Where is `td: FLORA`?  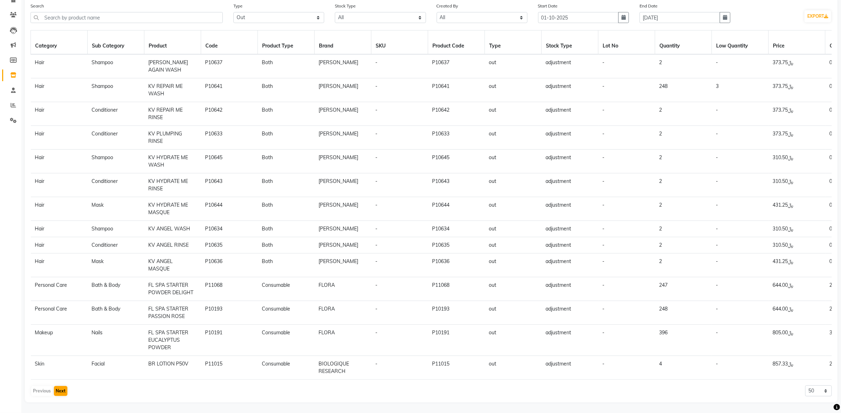
td: FLORA is located at coordinates (343, 313).